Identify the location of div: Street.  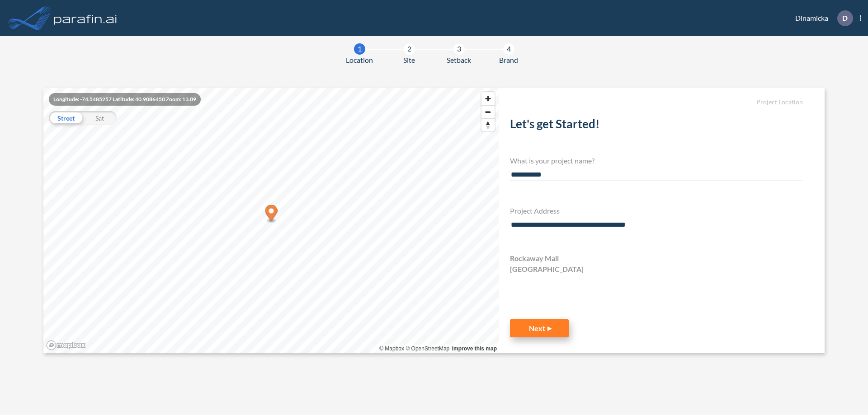
(65, 118).